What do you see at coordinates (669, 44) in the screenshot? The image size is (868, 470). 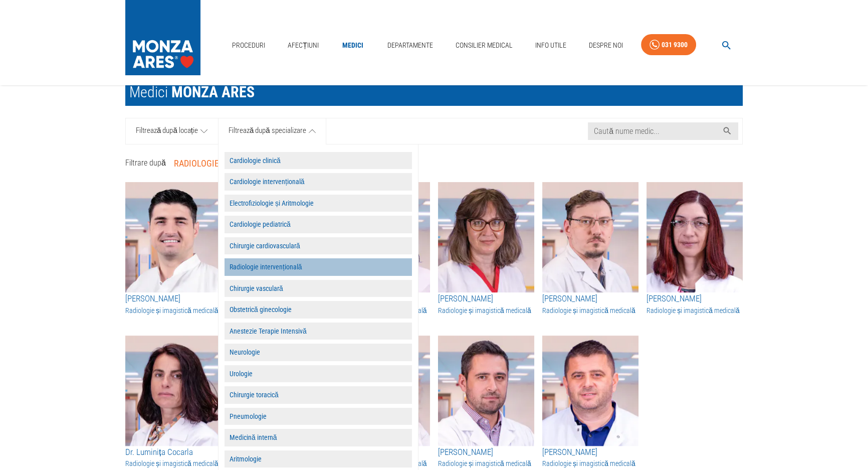 I see `a: 031 9300` at bounding box center [669, 44].